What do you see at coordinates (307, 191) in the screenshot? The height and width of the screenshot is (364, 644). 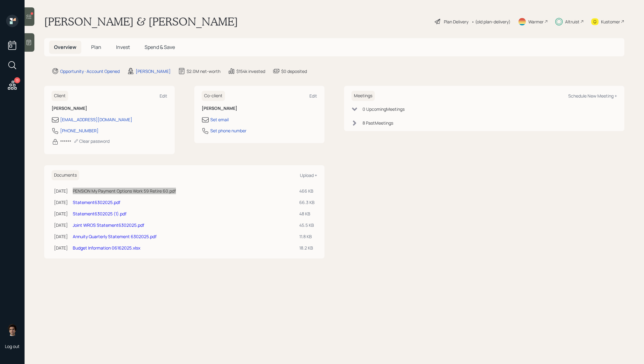 I see `div: 466 KB` at bounding box center [307, 191].